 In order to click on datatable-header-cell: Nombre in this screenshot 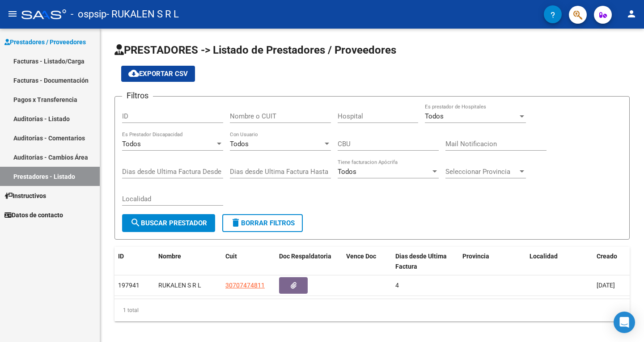, I will do `click(189, 261)`.